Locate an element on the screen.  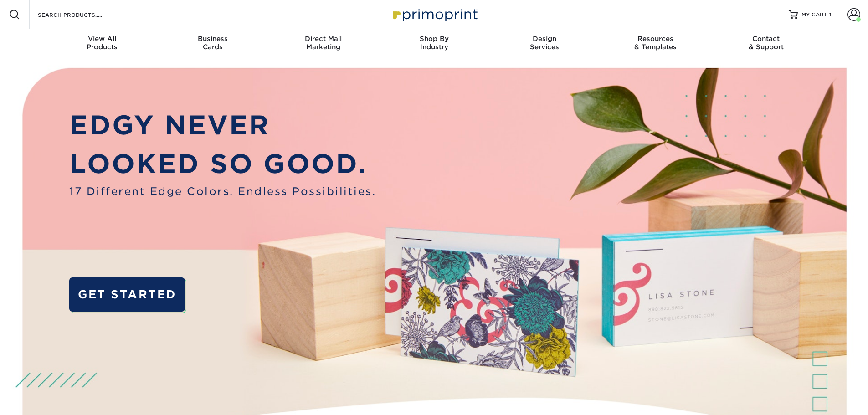
span: Direct Mail is located at coordinates (323, 39).